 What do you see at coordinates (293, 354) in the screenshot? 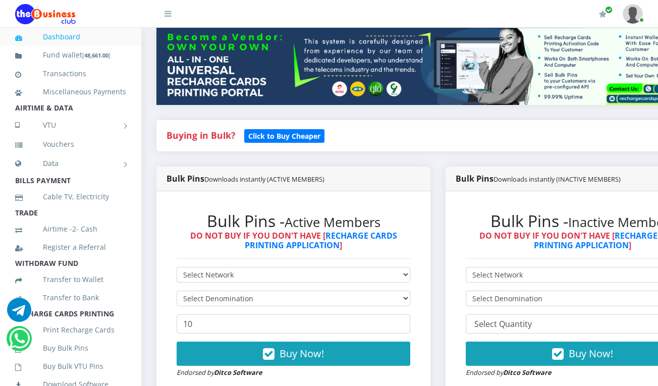
I see `button: Buy Now!` at bounding box center [293, 354].